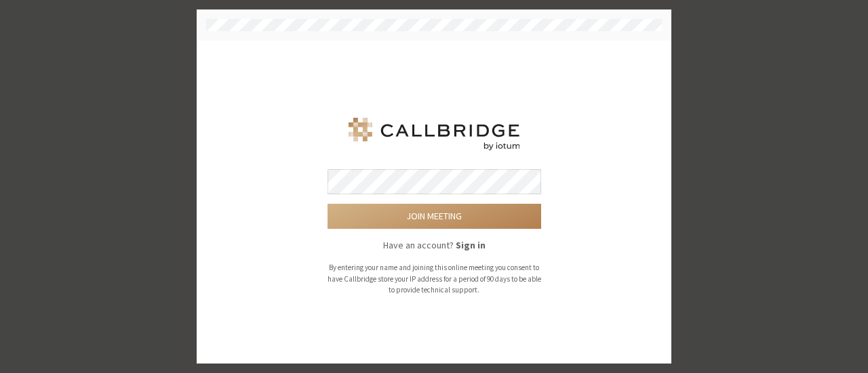  Describe the element at coordinates (434, 245) in the screenshot. I see `p: Have an account?` at that location.